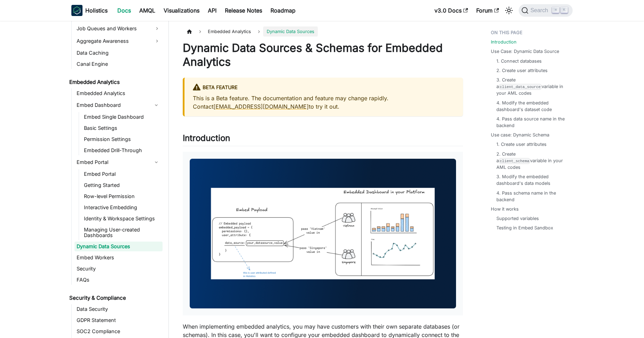 This screenshot has width=644, height=338. Describe the element at coordinates (122, 232) in the screenshot. I see `a: Managing User-created Dashboards` at that location.